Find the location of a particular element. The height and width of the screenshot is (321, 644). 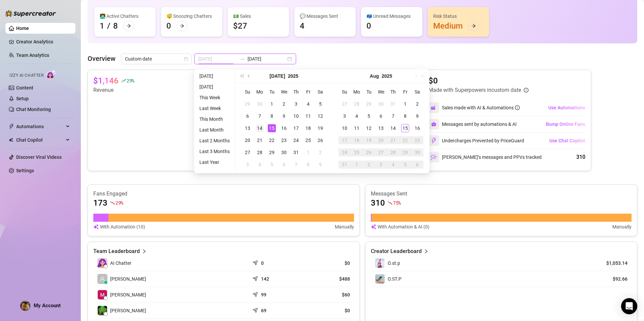

td: 2025-08-25 is located at coordinates (356, 152).